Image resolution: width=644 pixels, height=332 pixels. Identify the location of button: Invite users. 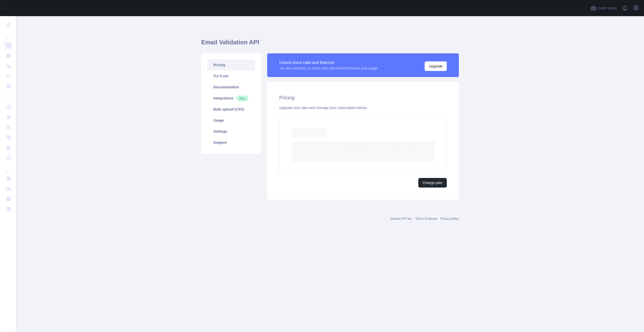
(603, 8).